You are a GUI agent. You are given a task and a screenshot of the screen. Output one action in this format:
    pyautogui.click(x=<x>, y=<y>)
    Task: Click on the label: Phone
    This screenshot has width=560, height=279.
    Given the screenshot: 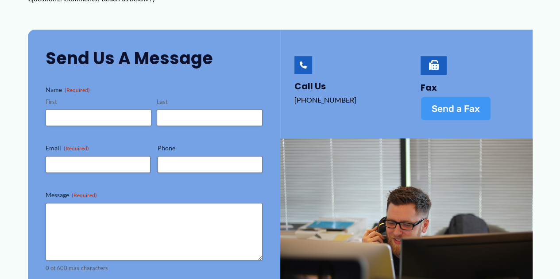 What is the action you would take?
    pyautogui.click(x=210, y=148)
    